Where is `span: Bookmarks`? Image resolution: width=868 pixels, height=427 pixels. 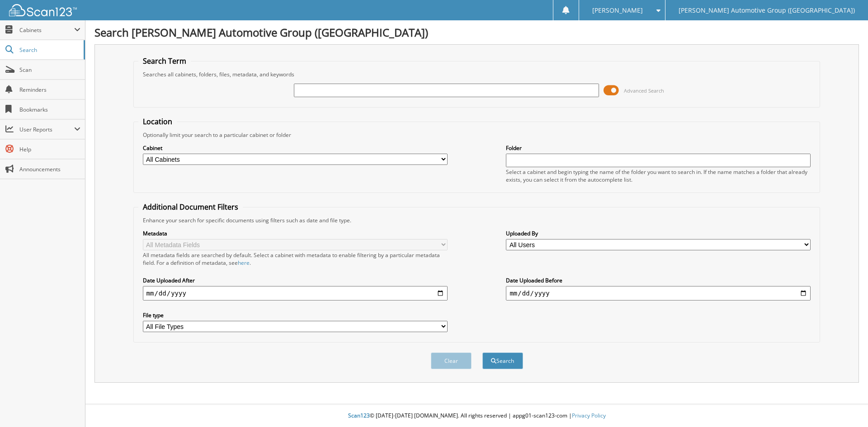
span: Bookmarks is located at coordinates (50, 109).